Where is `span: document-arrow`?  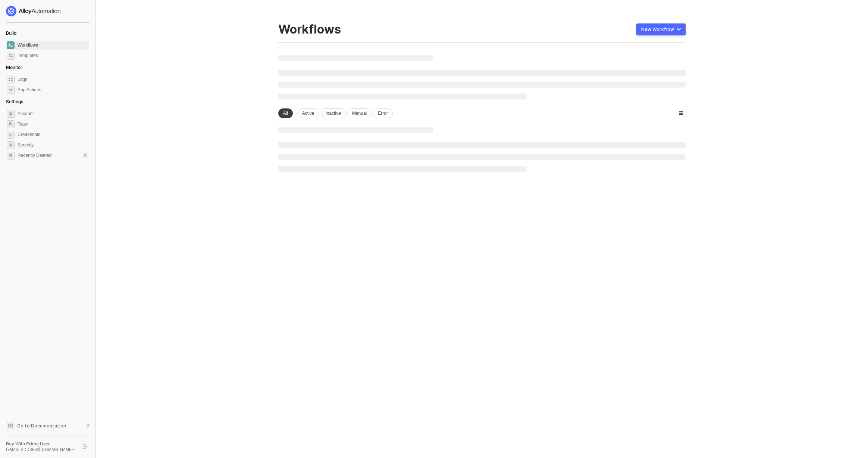 span: document-arrow is located at coordinates (88, 426).